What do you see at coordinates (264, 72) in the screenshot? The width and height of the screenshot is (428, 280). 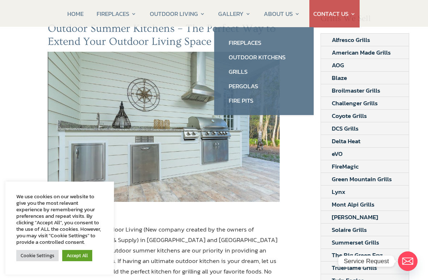 I see `a: Grills` at bounding box center [264, 72].